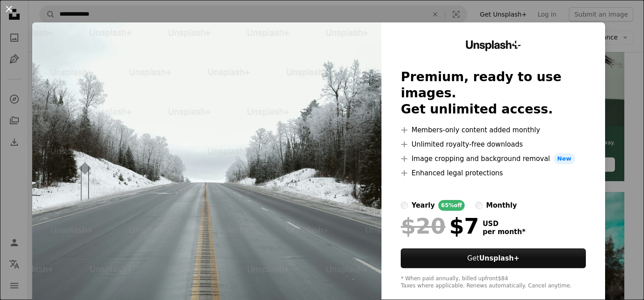 This screenshot has height=300, width=644. Describe the element at coordinates (480, 205) in the screenshot. I see `input: monthly` at that location.